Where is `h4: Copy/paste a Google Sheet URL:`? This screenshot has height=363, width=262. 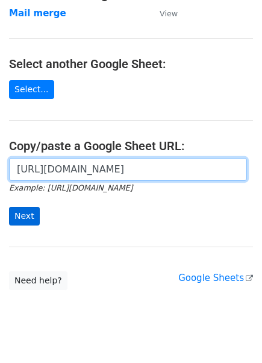
h4: Copy/paste a Google Sheet URL: is located at coordinates (131, 146).